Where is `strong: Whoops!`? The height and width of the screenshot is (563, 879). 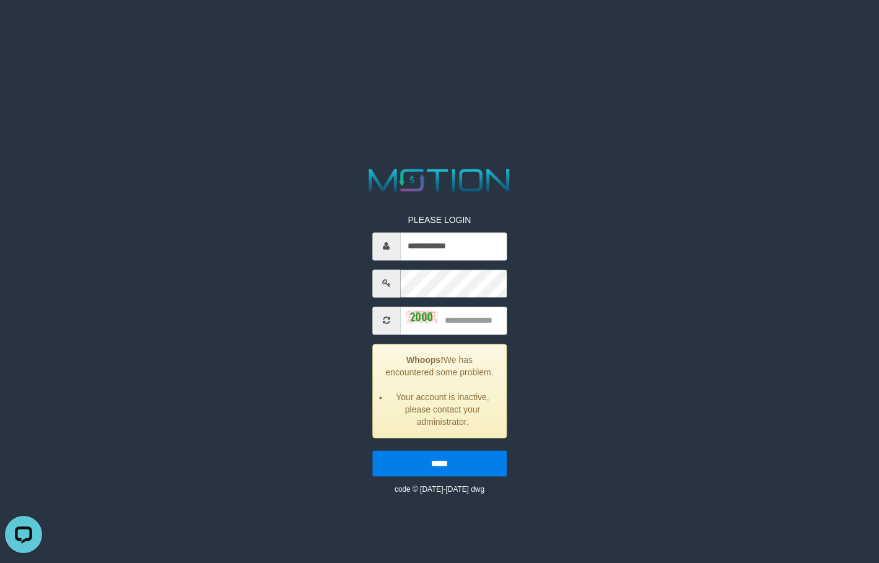
strong: Whoops! is located at coordinates (425, 360).